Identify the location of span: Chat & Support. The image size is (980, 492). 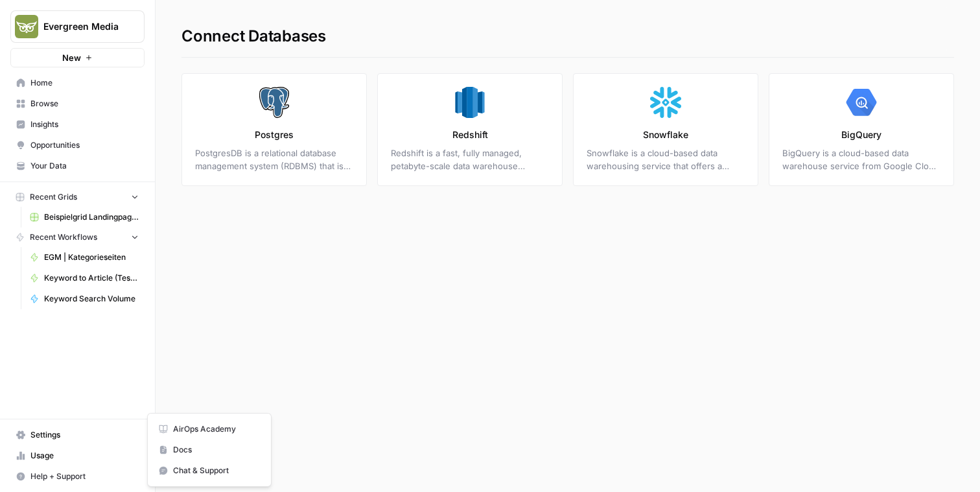
(217, 470).